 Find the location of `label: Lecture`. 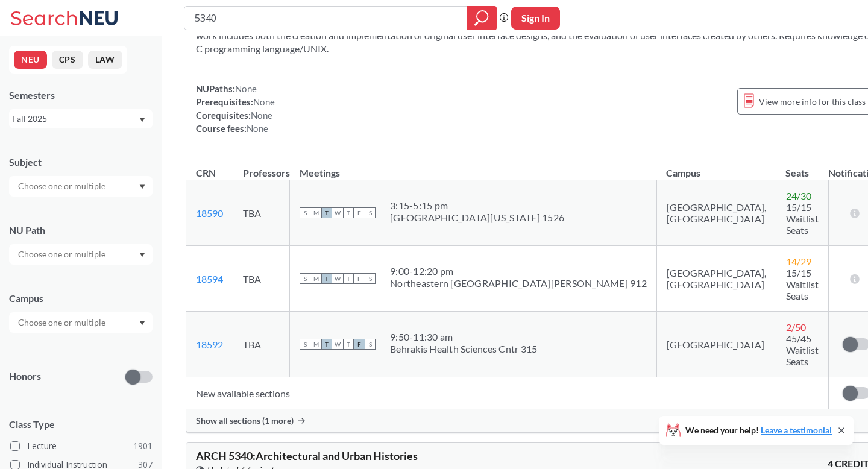

label: Lecture is located at coordinates (81, 446).